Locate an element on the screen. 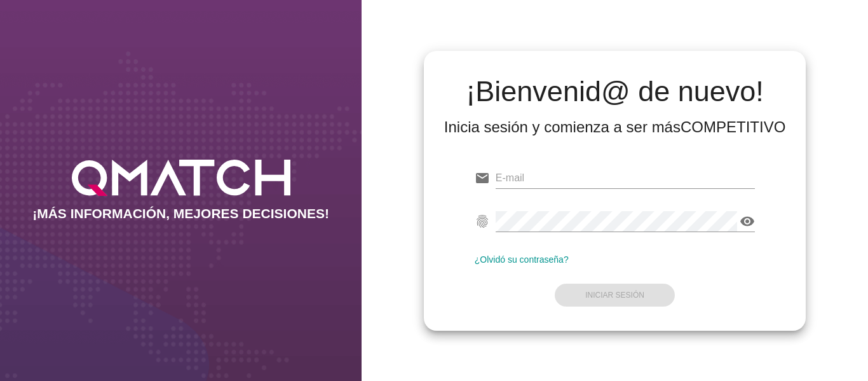 The image size is (868, 381). div: Inicia sesión y comienza a ser más is located at coordinates (615, 127).